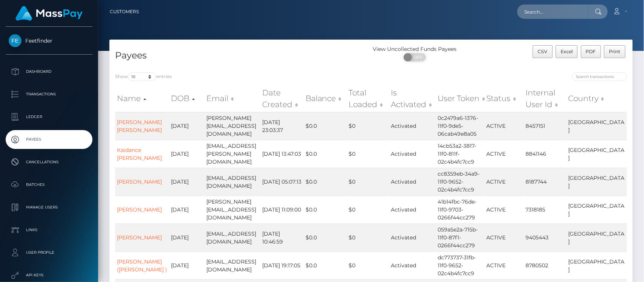 This screenshot has height=282, width=644. I want to click on td: 41b14fbc-76de-11f0-9703-0266f44cc279, so click(460, 210).